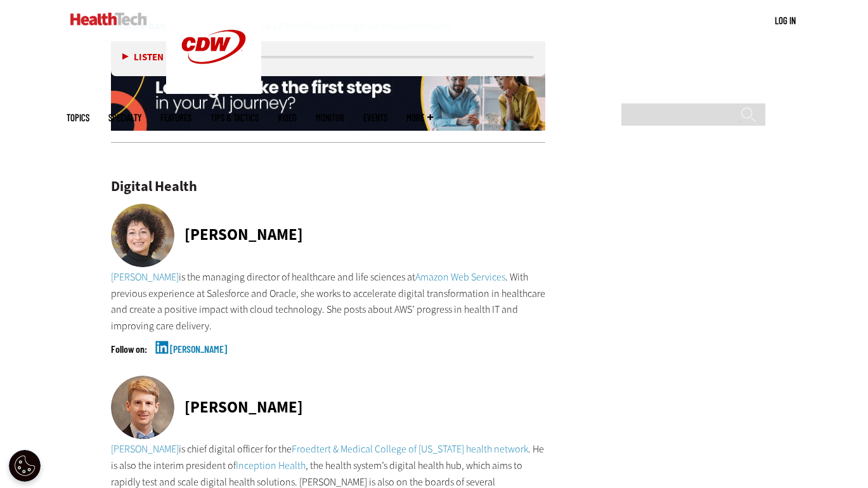  I want to click on a: Features, so click(175, 117).